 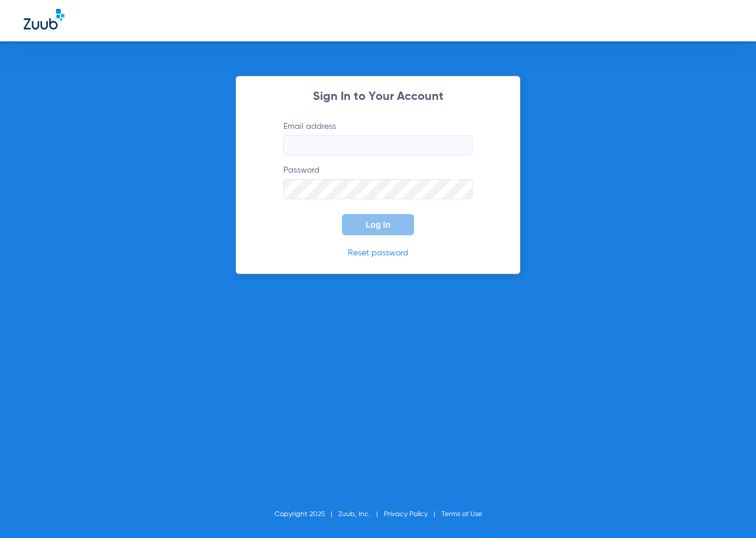 I want to click on h2: Sign In to Your Account, so click(x=378, y=97).